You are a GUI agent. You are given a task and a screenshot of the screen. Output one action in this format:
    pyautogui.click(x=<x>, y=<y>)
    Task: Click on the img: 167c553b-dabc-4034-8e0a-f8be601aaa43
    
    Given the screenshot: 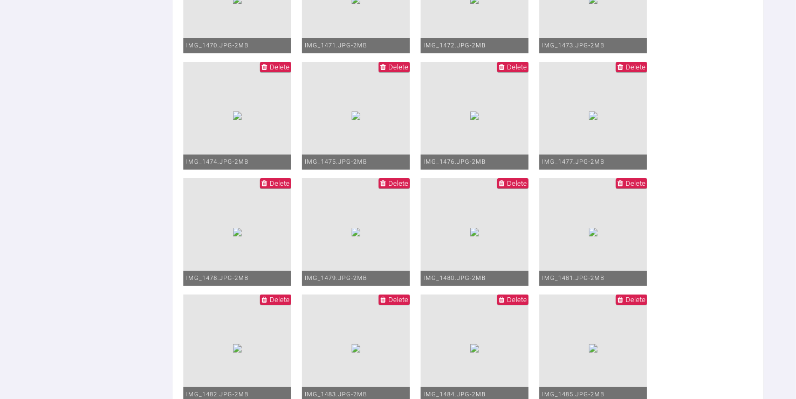 What is the action you would take?
    pyautogui.click(x=474, y=232)
    